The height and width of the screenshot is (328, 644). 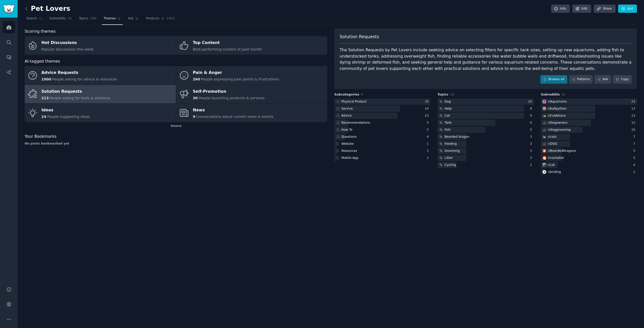 What do you see at coordinates (34, 20) in the screenshot?
I see `a: Search` at bounding box center [34, 20].